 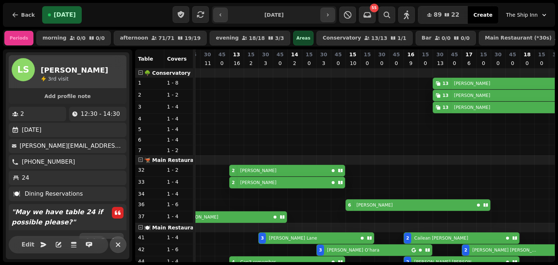 What do you see at coordinates (150, 119) in the screenshot?
I see `p: 4` at bounding box center [150, 119].